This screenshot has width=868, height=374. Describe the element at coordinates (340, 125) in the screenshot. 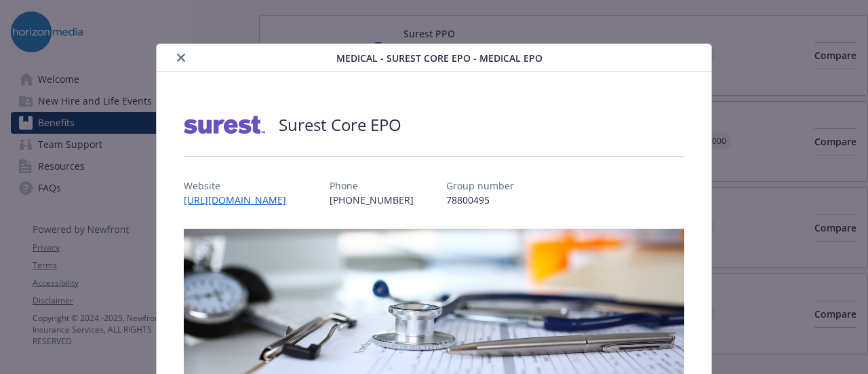

I see `h2: Surest Core EPO` at that location.